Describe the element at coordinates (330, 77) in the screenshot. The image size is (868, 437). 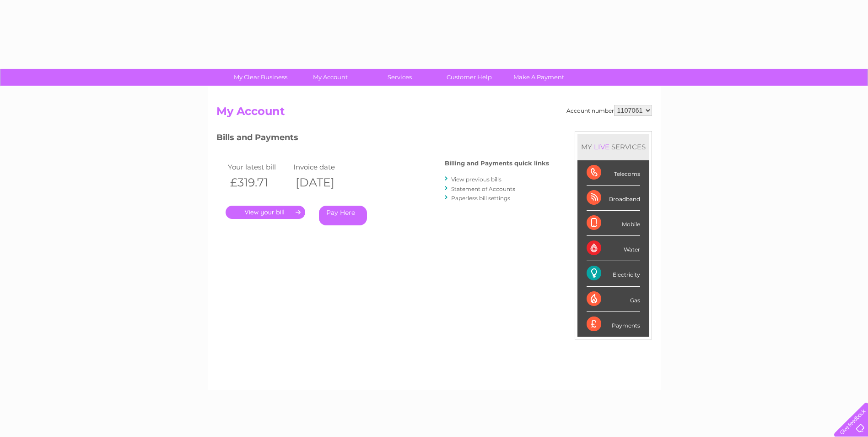
I see `a: My Account` at that location.